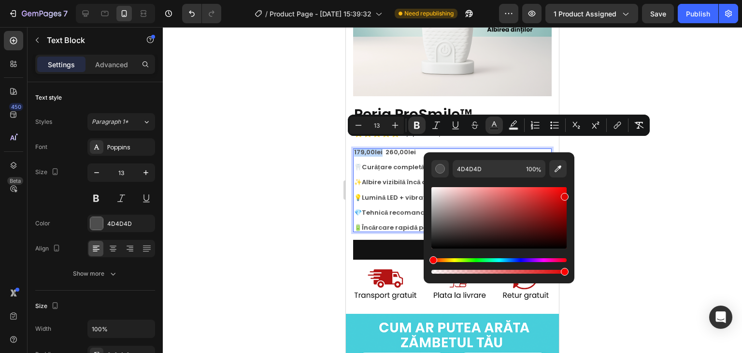 The image size is (742, 353). I want to click on input: E.g FFFFFF, so click(488, 169).